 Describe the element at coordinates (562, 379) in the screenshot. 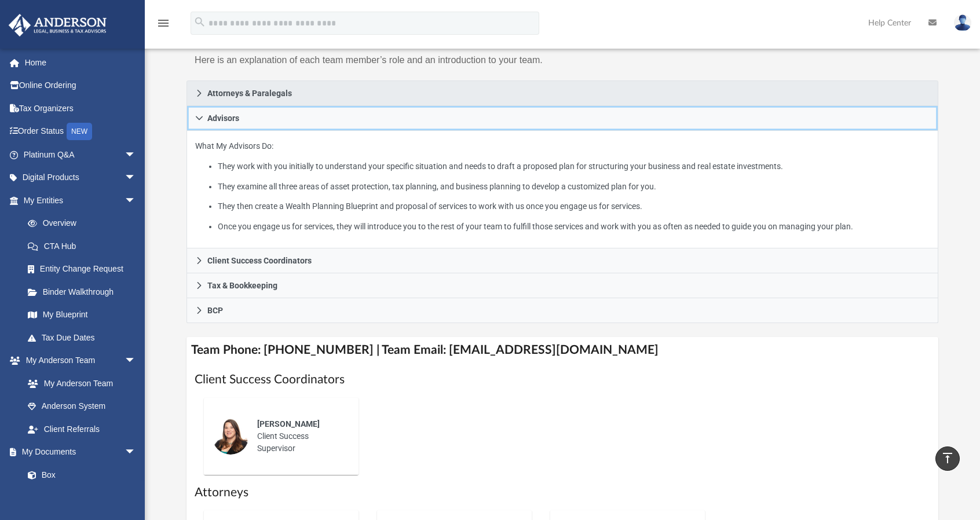

I see `h1: Client Success Coordinators` at that location.